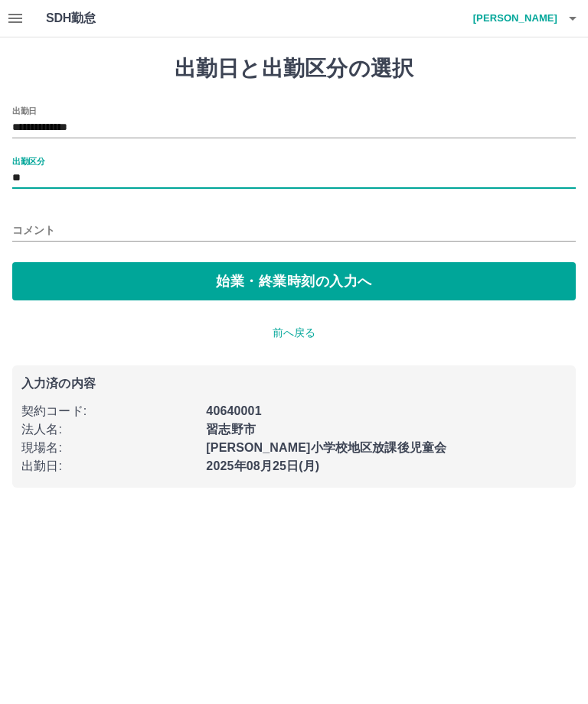 The width and height of the screenshot is (588, 704). Describe the element at coordinates (108, 430) in the screenshot. I see `p: 法人名 :` at that location.